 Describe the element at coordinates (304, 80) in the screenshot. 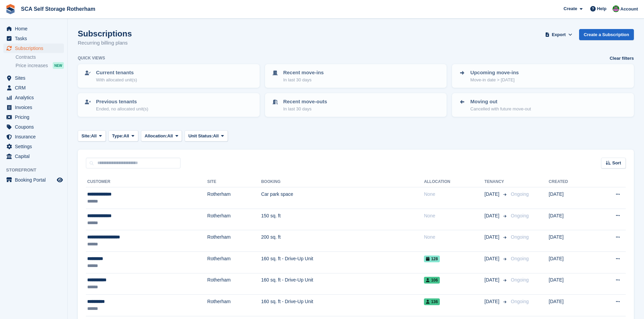

I see `p: In last 30 days` at that location.